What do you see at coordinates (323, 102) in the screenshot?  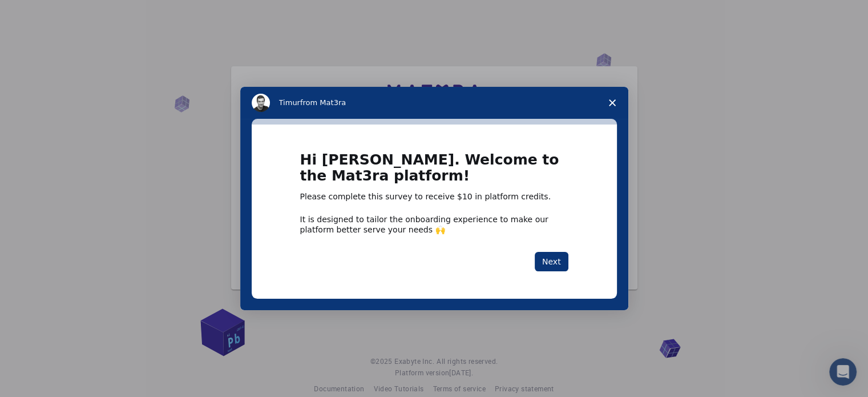 I see `span: from Mat3ra` at bounding box center [323, 102].